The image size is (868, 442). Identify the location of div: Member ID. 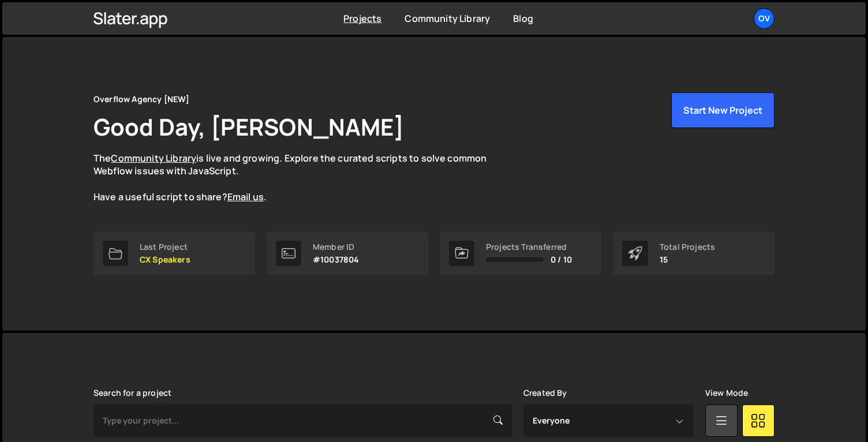
(336, 247).